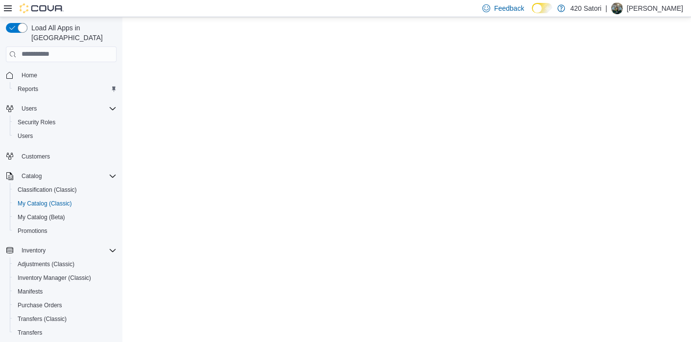 Image resolution: width=691 pixels, height=342 pixels. What do you see at coordinates (29, 75) in the screenshot?
I see `a: Home` at bounding box center [29, 75].